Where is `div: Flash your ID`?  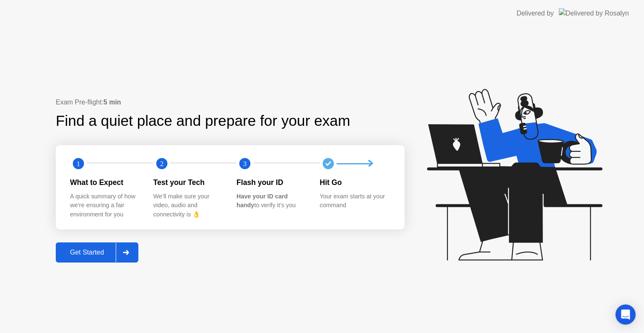 div: Flash your ID is located at coordinates (271, 183).